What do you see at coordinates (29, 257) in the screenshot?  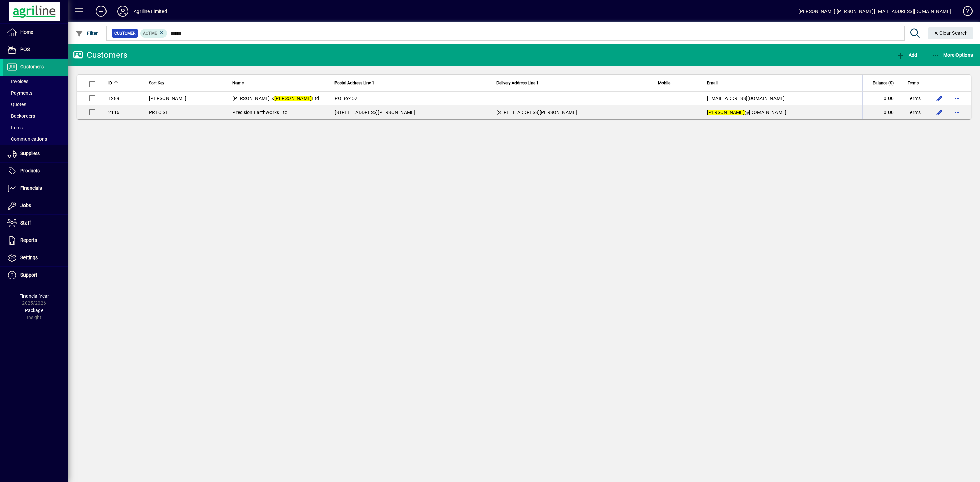 I see `span: Settings` at bounding box center [29, 257].